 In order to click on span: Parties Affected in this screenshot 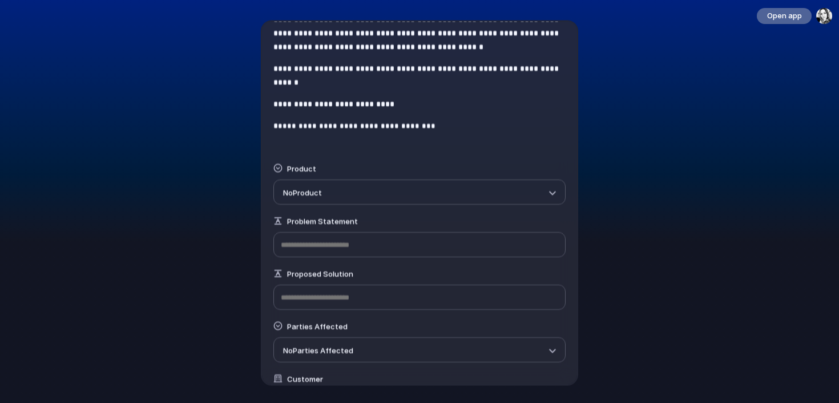, I will do `click(318, 327)`.